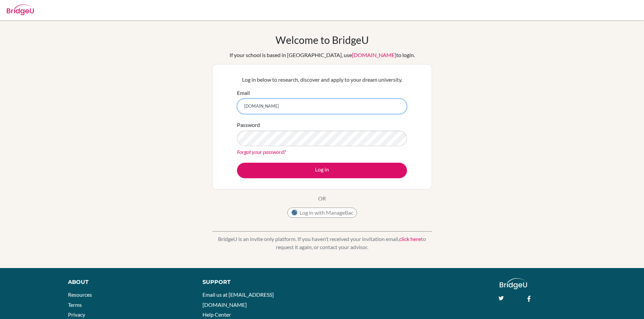  What do you see at coordinates (249, 125) in the screenshot?
I see `label: Password` at bounding box center [249, 125].